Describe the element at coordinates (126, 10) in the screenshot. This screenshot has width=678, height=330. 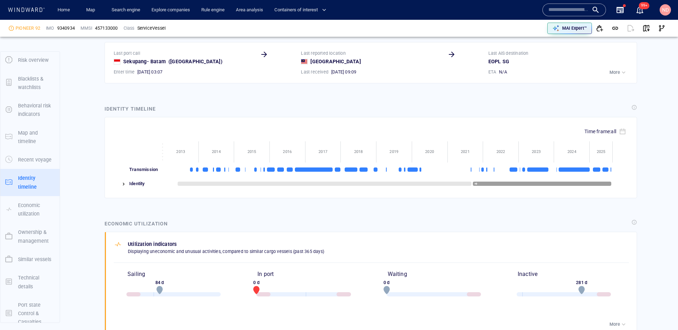
I see `button: Search engine` at that location.